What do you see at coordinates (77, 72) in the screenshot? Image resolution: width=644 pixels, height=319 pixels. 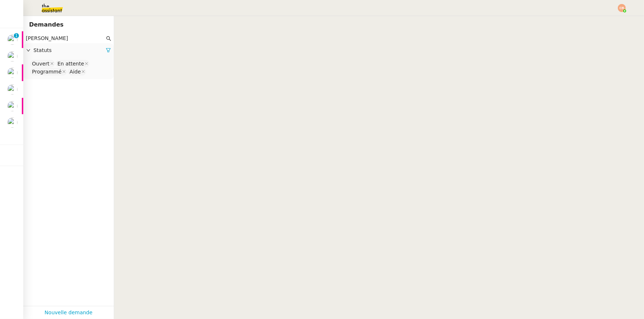 I see `nz-select-item: Aide` at bounding box center [77, 72].